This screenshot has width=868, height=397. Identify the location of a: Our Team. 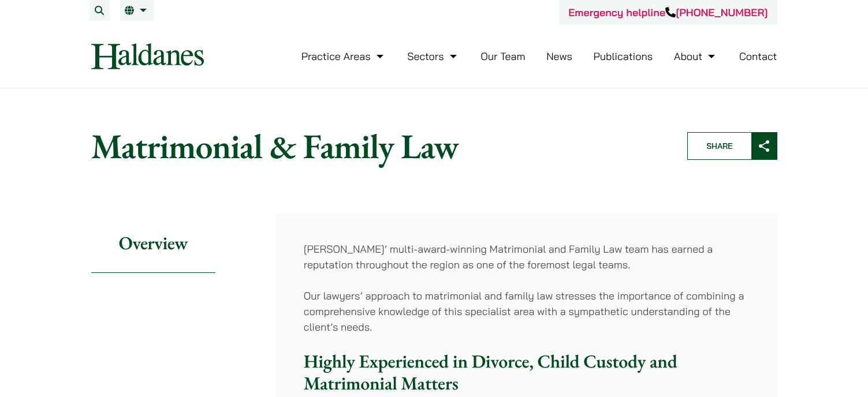
(503, 56).